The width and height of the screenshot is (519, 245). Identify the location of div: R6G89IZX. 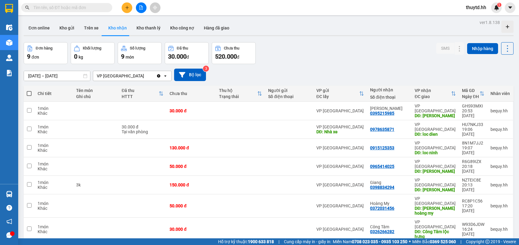
(474, 162).